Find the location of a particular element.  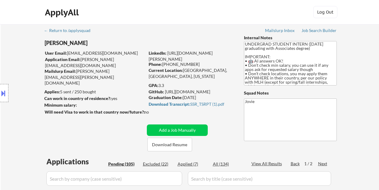

div: Next is located at coordinates (323, 163).